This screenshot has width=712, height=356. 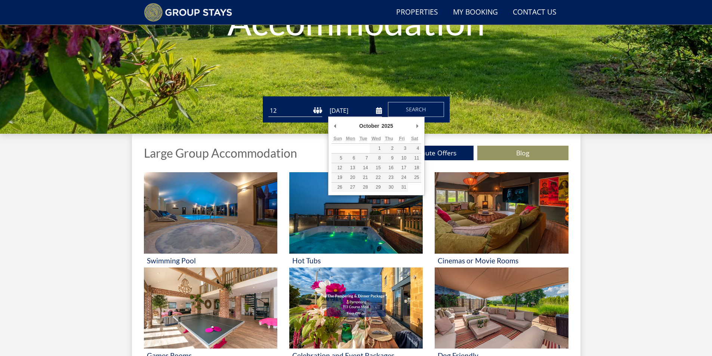 I want to click on button: 17, so click(x=402, y=168).